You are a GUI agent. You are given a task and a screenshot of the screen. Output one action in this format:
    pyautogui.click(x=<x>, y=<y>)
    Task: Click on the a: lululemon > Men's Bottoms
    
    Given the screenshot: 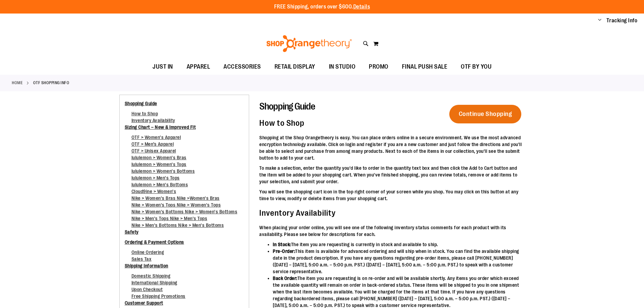 What is the action you would take?
    pyautogui.click(x=160, y=186)
    